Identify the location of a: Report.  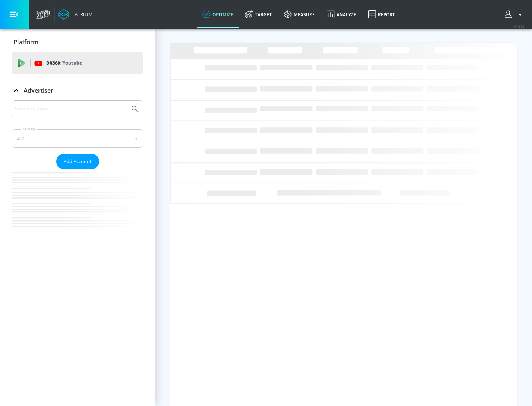
(381, 14).